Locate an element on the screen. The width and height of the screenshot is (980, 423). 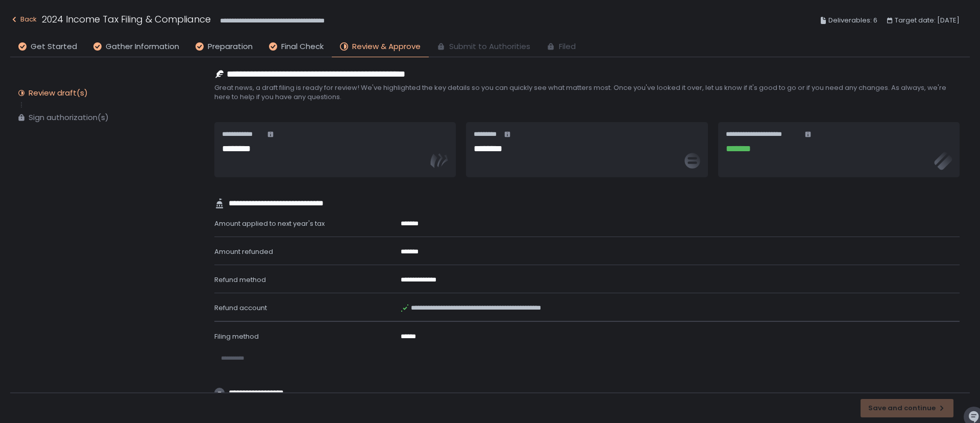
span: Great news, a draft filing is ready for review! We've highlighted the key details so you can quic... is located at coordinates (587, 92).